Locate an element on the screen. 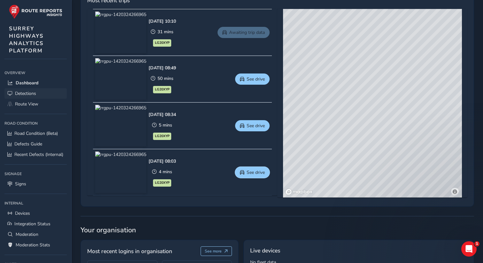 This screenshot has width=483, height=263. span: Road Condition (Beta) is located at coordinates (36, 133).